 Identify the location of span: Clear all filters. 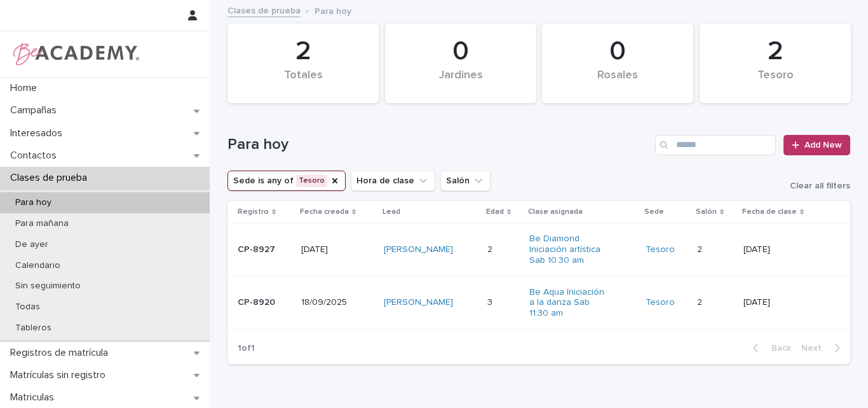
(820, 186).